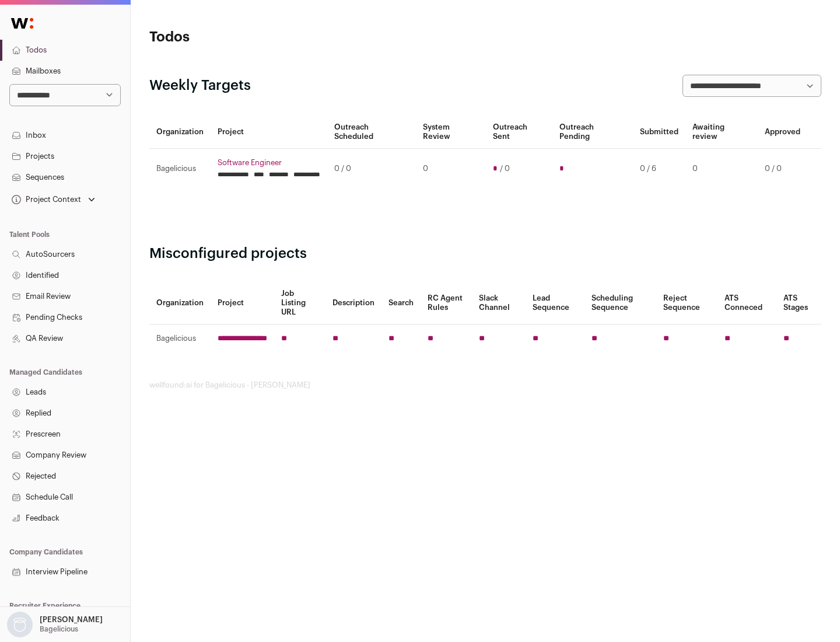 This screenshot has height=642, width=840. I want to click on th: System Review, so click(450, 131).